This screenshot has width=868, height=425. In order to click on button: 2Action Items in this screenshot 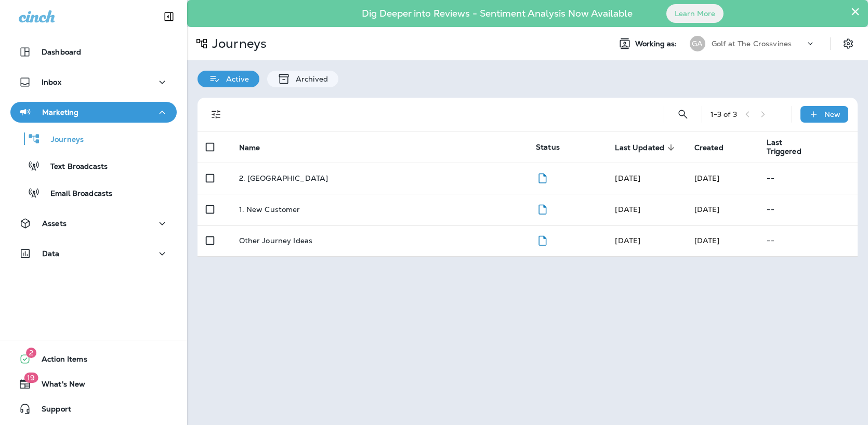, I will do `click(94, 359)`.